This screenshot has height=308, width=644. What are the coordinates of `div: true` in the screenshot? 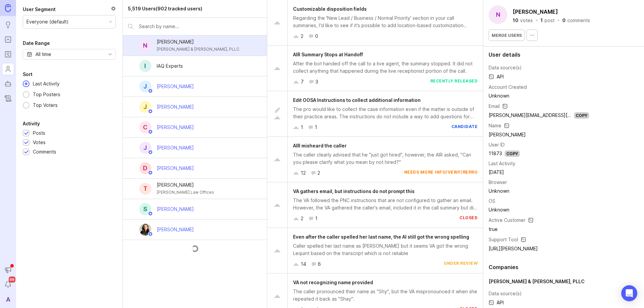 It's located at (539, 229).